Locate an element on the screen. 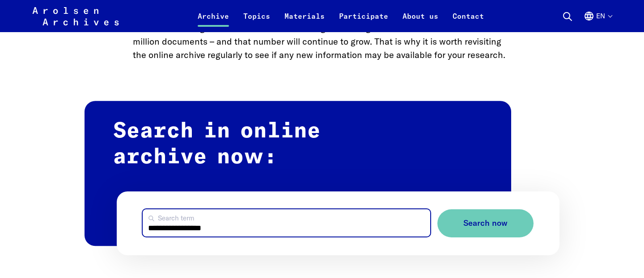  a: Contact is located at coordinates (468, 21).